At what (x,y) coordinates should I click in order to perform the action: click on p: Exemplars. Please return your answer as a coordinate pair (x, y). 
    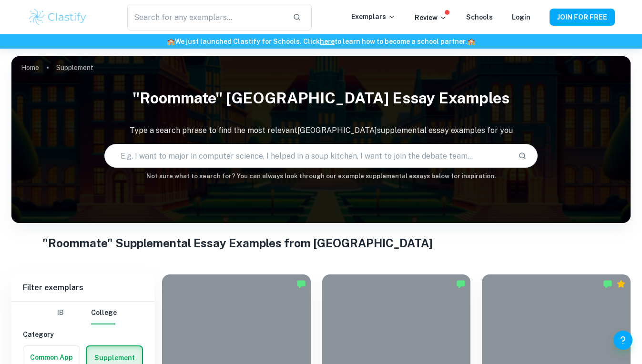
    Looking at the image, I should click on (373, 17).